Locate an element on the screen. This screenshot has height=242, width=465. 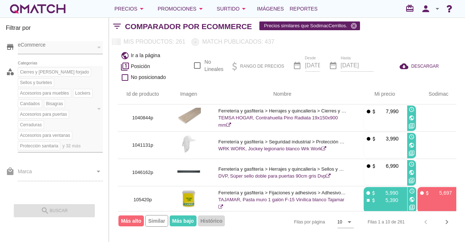
span: Reportes is located at coordinates (304, 9).